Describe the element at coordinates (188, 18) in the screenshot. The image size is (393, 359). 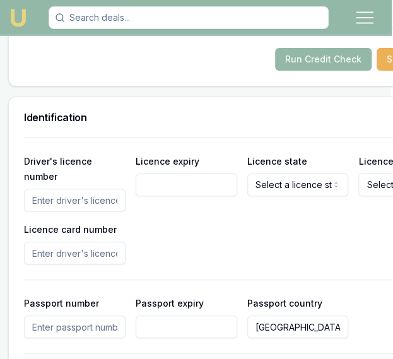
I see `input: Search deals` at that location.